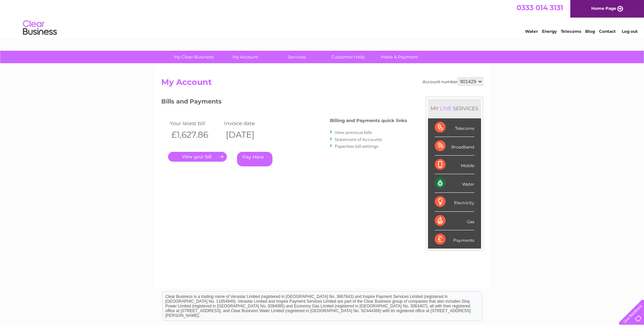 The image size is (644, 325). What do you see at coordinates (195, 135) in the screenshot?
I see `th: £1,627.86` at bounding box center [195, 135].